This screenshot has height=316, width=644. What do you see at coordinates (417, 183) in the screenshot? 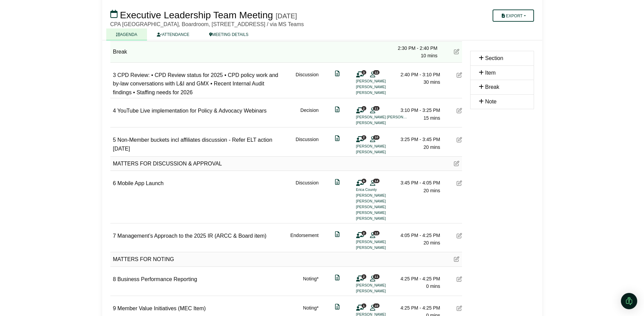
I see `div: 3:45 PM - 4:05 PM` at bounding box center [417, 183].